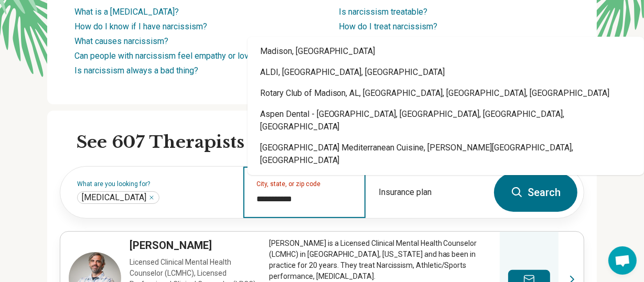  Describe the element at coordinates (331, 143) in the screenshot. I see `h2: See 607 Therapists Specializing in Narcissism Near You` at that location.